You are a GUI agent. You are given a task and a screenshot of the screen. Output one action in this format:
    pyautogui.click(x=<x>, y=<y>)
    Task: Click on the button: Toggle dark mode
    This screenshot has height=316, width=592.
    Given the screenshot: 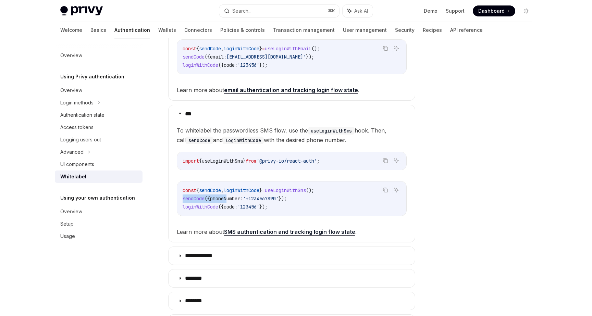 What is the action you would take?
    pyautogui.click(x=526, y=11)
    